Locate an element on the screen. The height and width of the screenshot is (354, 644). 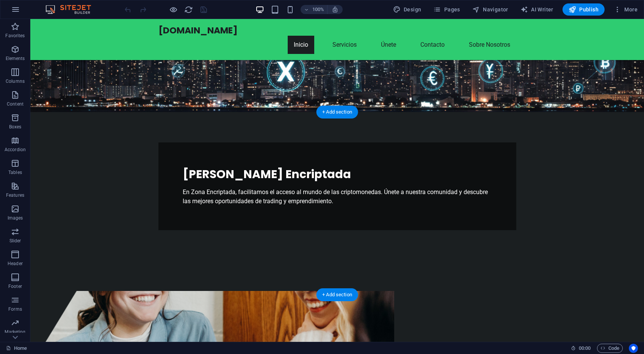
p: Columns is located at coordinates (15, 81).